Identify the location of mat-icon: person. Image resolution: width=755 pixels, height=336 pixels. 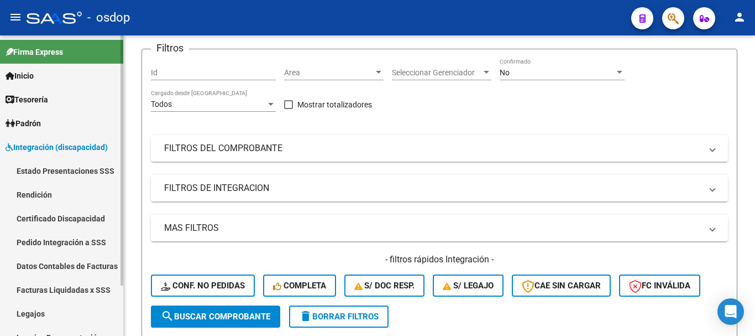
(740, 17).